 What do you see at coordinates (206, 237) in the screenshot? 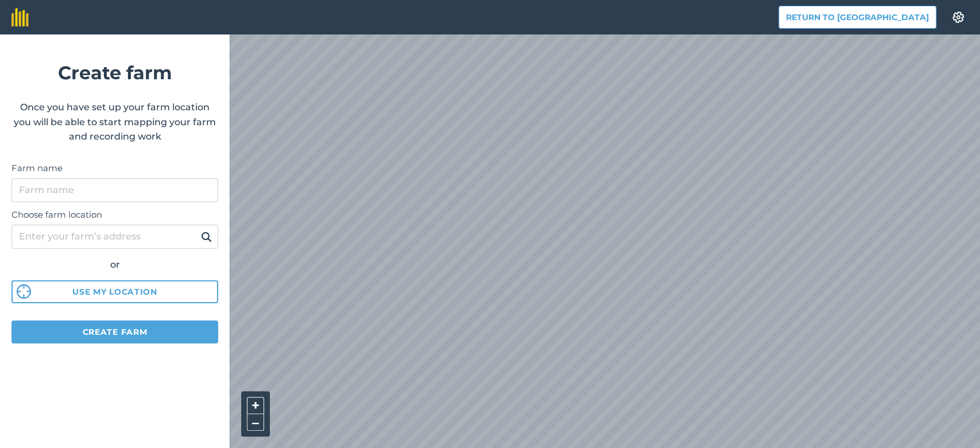
I see `img: svg+xml;base64,PHN2ZyB4bWxucz0iaHR0cDovL3d3dy53My5vcmcvMjAwMC9zdmciIHdpZHRoPSIxOSIgaGVpZ2h0PSIyNC...` at bounding box center [206, 237].